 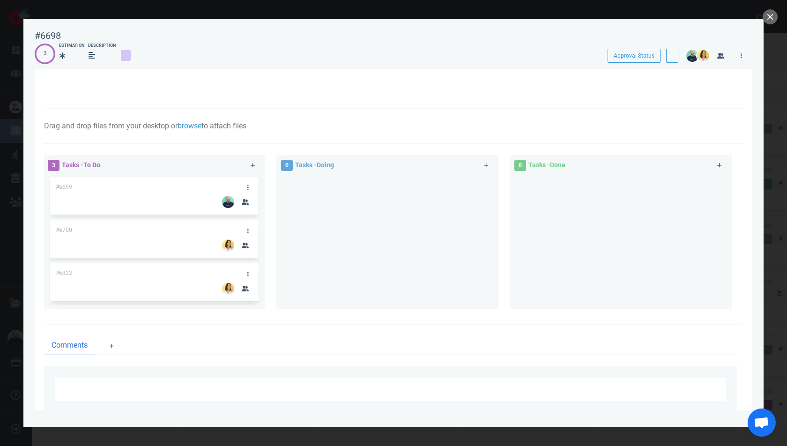 What do you see at coordinates (111, 126) in the screenshot?
I see `span: Drag and drop files from your desktop or` at bounding box center [111, 126].